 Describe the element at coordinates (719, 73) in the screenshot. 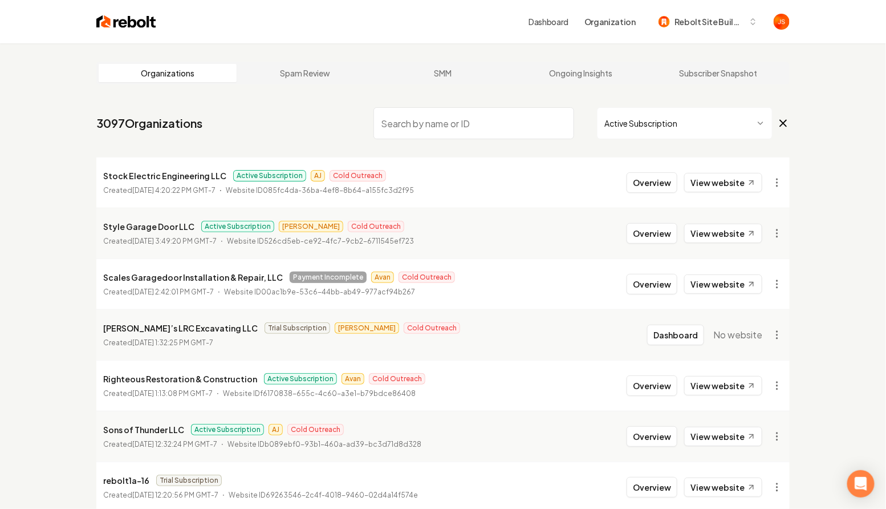

I see `a: Subscriber Snapshot` at that location.